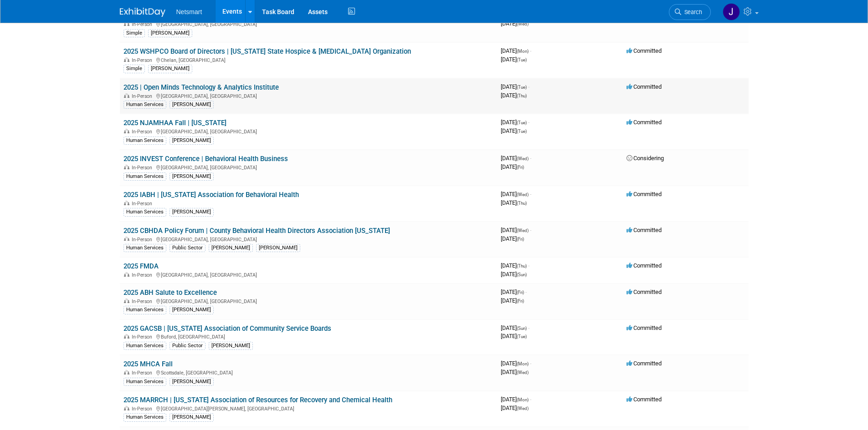 The image size is (868, 430). Describe the element at coordinates (645, 158) in the screenshot. I see `span: Considering` at that location.